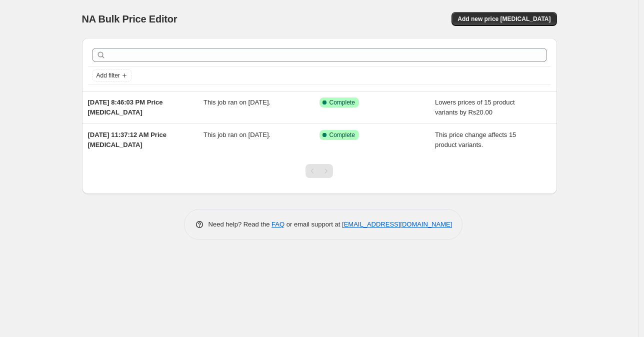  I want to click on button: Add filter, so click(112, 75).